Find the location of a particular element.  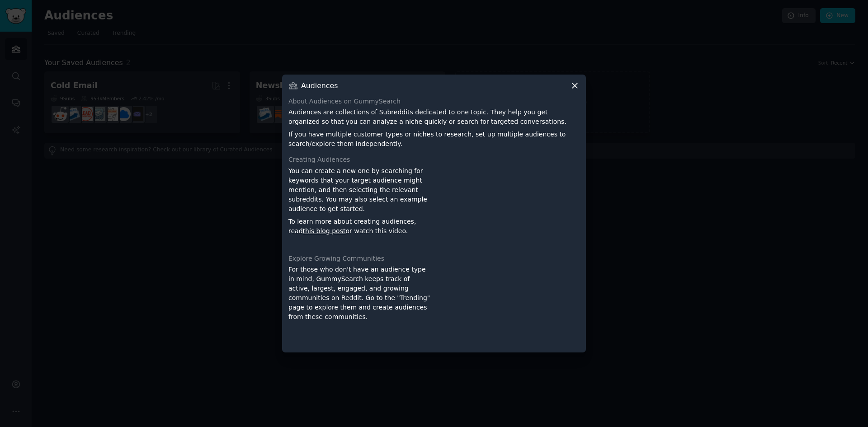

div: For those who don't have an audience type in mind, GummySearch keeps track of active, largest, en... is located at coordinates (360, 306).